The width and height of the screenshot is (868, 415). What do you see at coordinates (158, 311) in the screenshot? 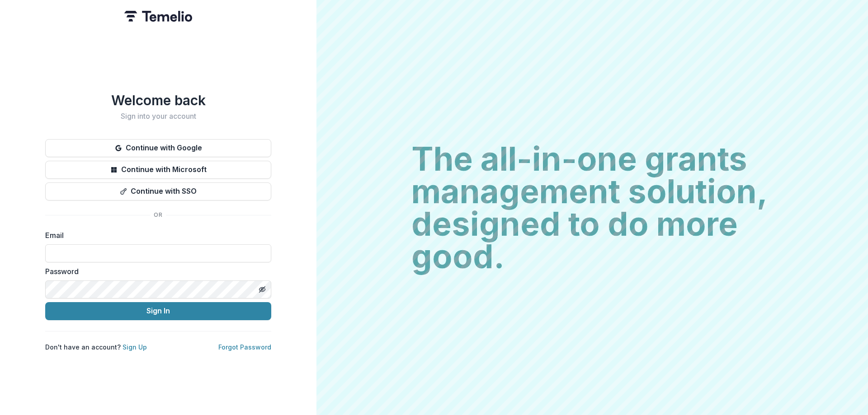
I see `button: Sign In` at bounding box center [158, 311].